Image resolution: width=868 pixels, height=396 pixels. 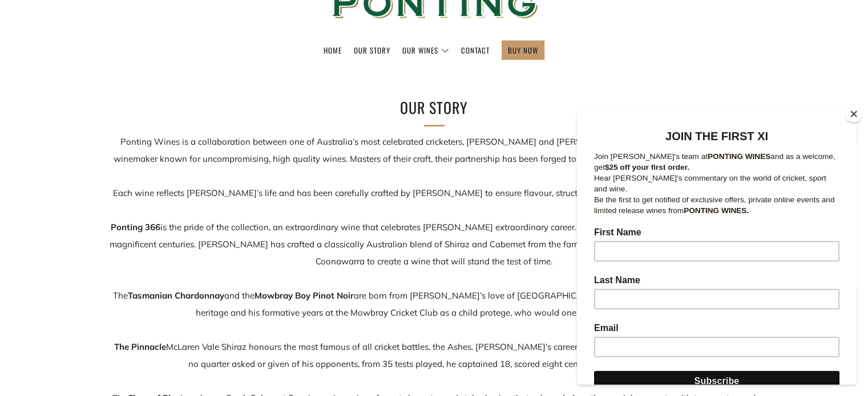 I want to click on label: Email, so click(x=140, y=333).